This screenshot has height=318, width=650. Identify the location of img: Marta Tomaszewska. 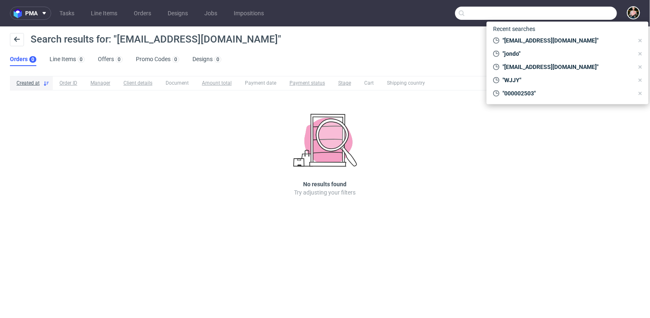
(633, 13).